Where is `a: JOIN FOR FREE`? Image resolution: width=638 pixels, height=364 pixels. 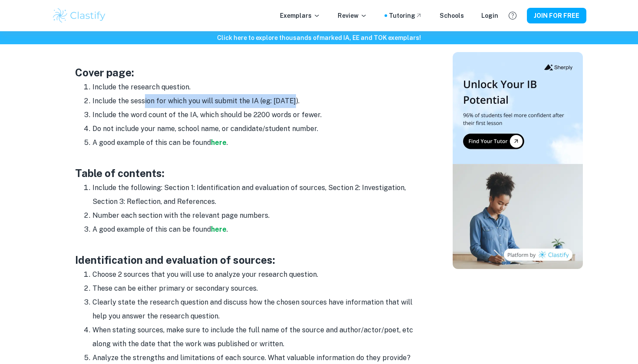
a: JOIN FOR FREE is located at coordinates (556, 15).